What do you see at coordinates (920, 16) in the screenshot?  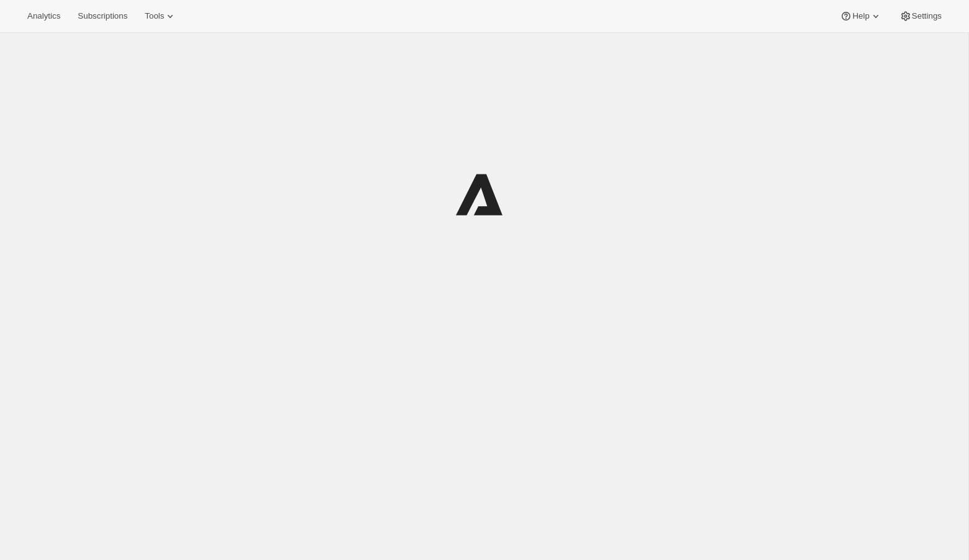 I see `button: Settings` at bounding box center [920, 16].